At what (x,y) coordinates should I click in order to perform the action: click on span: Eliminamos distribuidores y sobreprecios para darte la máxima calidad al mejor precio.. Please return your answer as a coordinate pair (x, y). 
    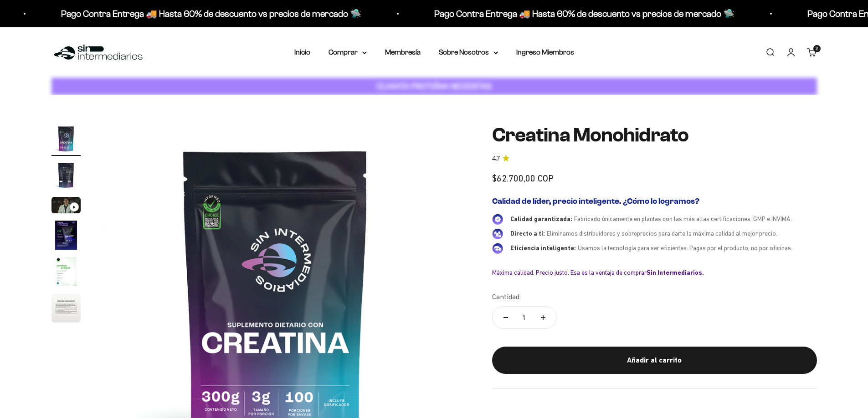
    Looking at the image, I should click on (662, 233).